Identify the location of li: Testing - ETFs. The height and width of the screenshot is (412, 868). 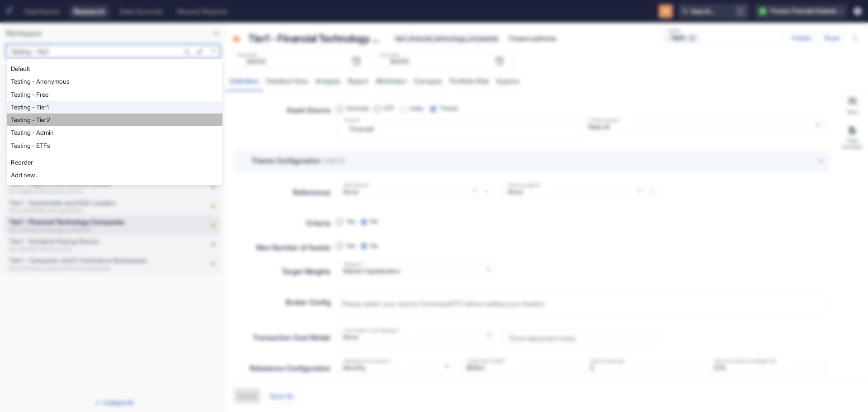
(115, 145).